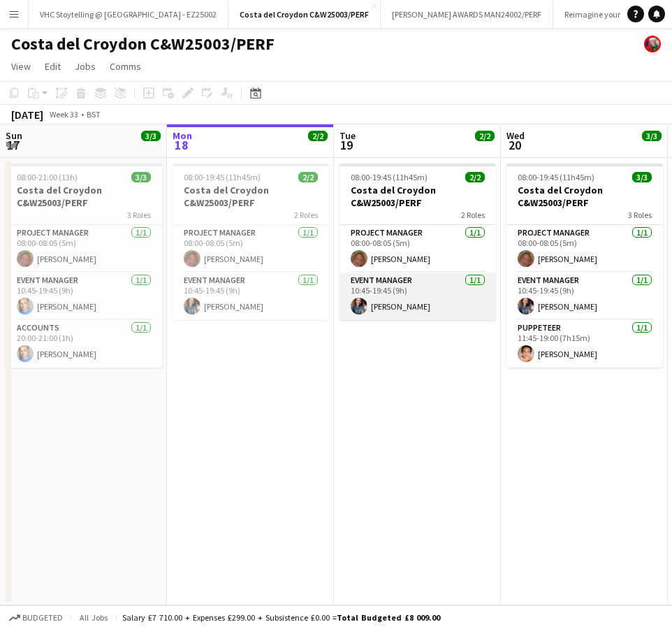  What do you see at coordinates (64, 114) in the screenshot?
I see `span: Week 33` at bounding box center [64, 114].